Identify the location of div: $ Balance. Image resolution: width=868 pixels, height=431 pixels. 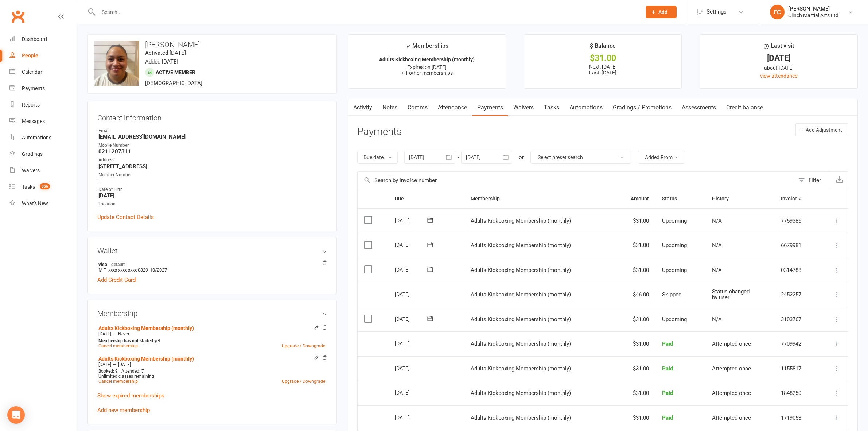
(603, 48).